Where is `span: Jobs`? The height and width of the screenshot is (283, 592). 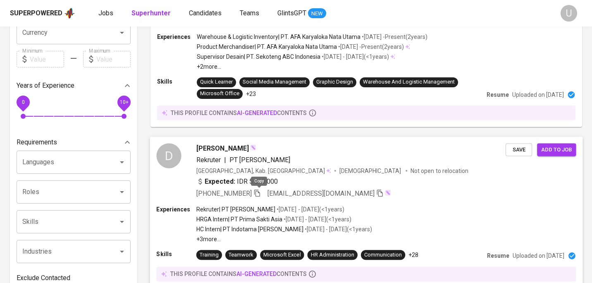 span: Jobs is located at coordinates (106, 13).